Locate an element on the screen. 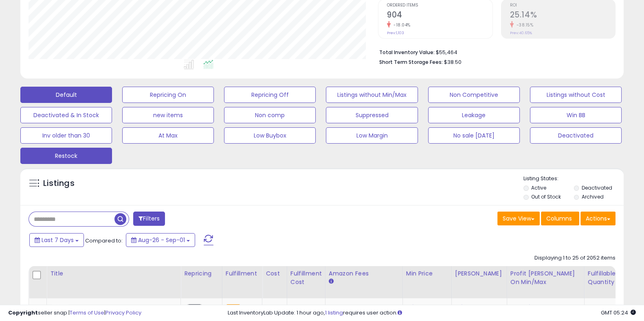 Image resolution: width=644 pixels, height=321 pixels. button: Repricing On is located at coordinates (168, 95).